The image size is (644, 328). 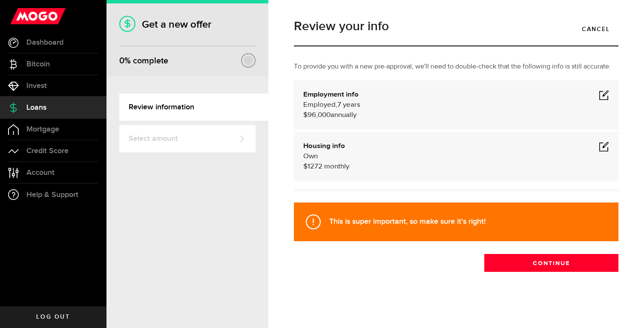 What do you see at coordinates (349, 105) in the screenshot?
I see `span: 7 years` at bounding box center [349, 105].